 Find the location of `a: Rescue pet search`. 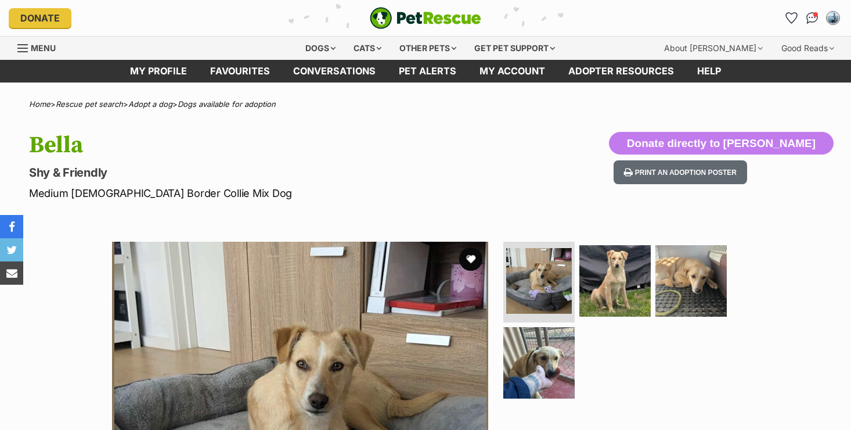

a: Rescue pet search is located at coordinates (89, 104).